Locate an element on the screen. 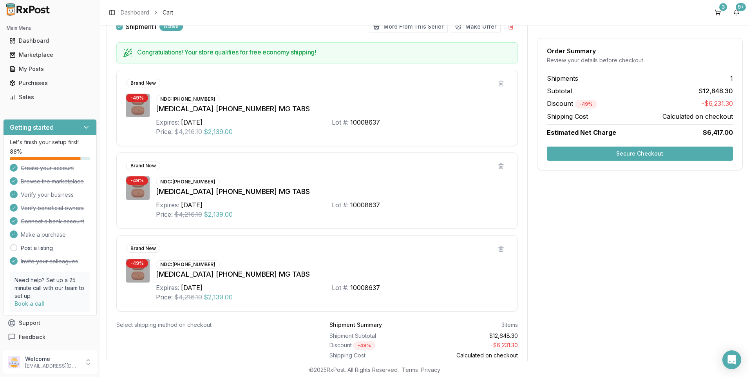 The height and width of the screenshot is (377, 749). span: $12,648.30 is located at coordinates (716, 91).